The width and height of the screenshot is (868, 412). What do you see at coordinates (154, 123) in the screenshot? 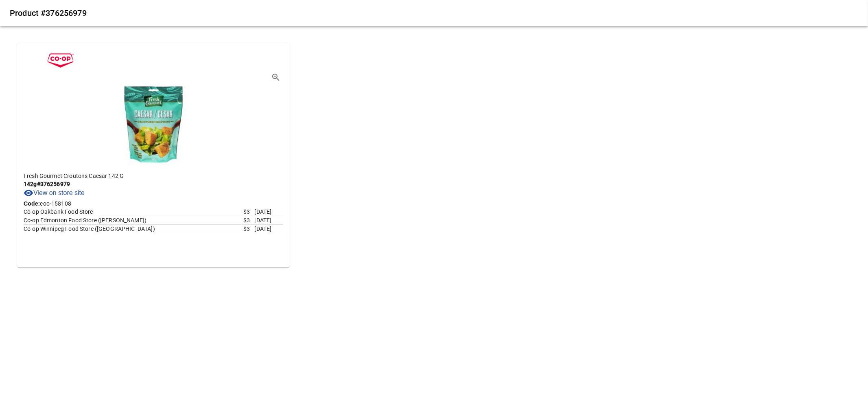
I see `img: fresh gourmet croutons caesar 142 g` at bounding box center [154, 123].